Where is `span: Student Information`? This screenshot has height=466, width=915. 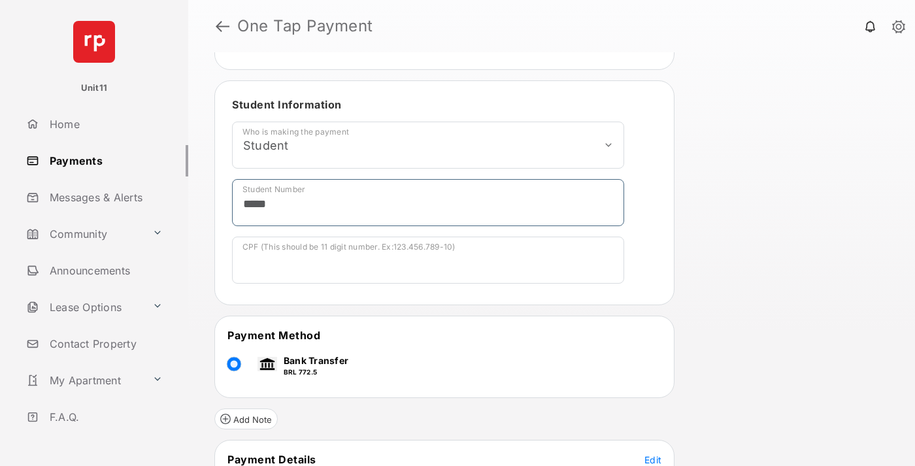
span: Student Information is located at coordinates (287, 105).